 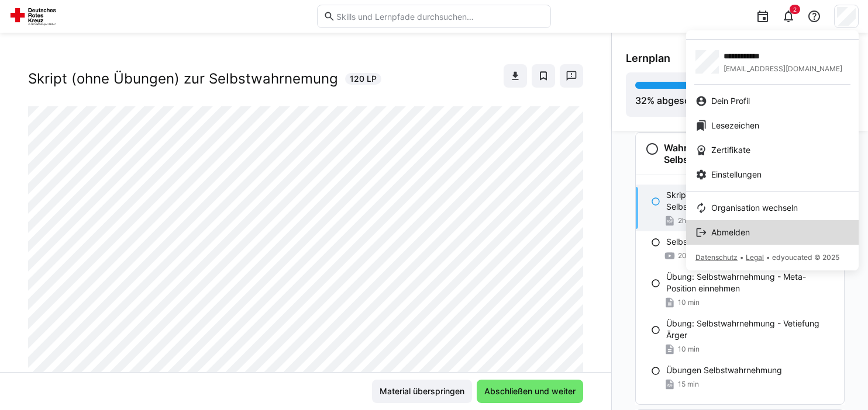 I want to click on span: Datenschutz, so click(x=717, y=257).